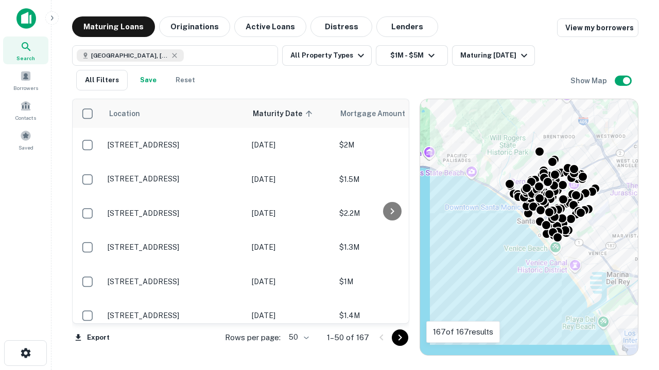 The image size is (659, 370). Describe the element at coordinates (633, 313) in the screenshot. I see `div: Chat Widget` at that location.